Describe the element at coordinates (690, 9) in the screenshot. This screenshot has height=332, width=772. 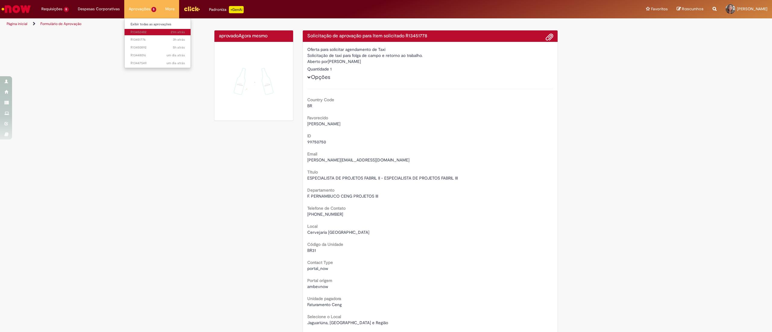
I see `a: Rascunhos` at that location.